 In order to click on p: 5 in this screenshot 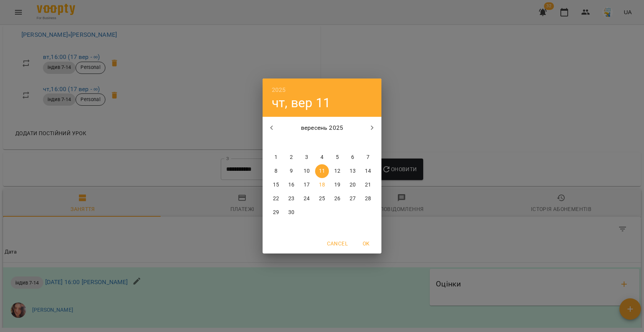, I will do `click(338, 157)`.